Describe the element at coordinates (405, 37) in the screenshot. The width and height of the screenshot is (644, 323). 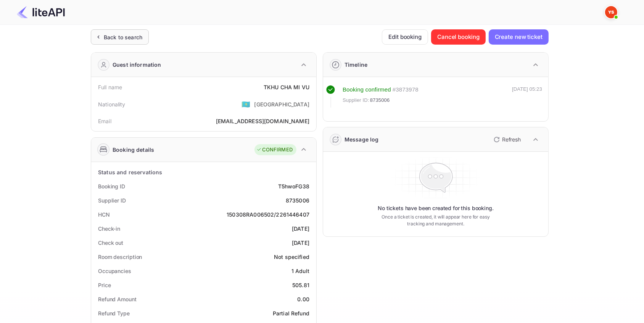
I see `button: Edit booking` at that location.